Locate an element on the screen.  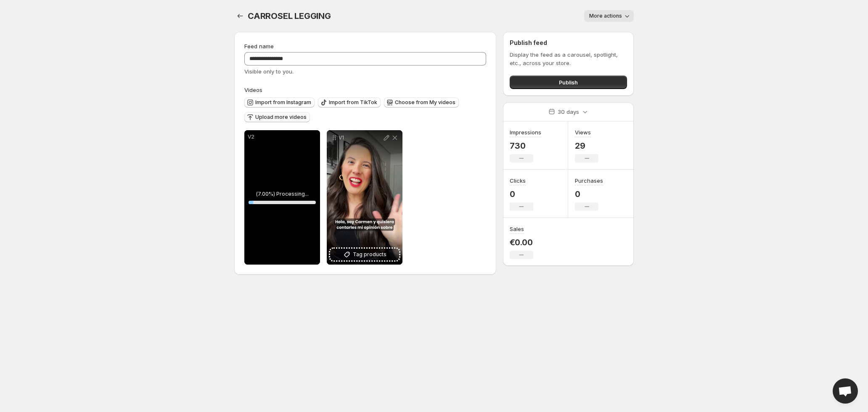
p: 29 is located at coordinates (587, 146).